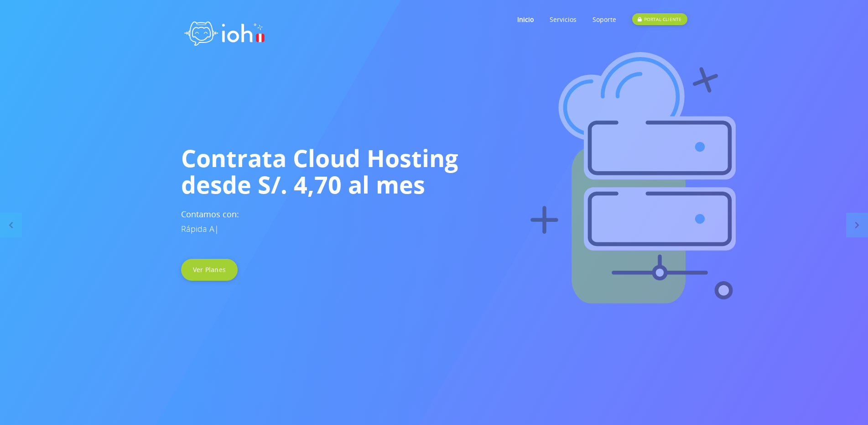  I want to click on a: Soporte, so click(605, 19).